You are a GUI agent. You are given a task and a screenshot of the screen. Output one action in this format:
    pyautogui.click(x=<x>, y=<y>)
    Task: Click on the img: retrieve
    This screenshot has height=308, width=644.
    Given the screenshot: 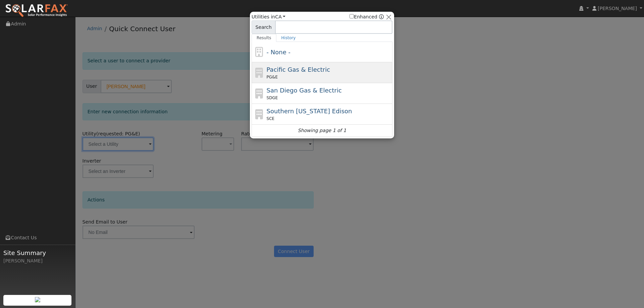 What is the action you would take?
    pyautogui.click(x=38, y=299)
    